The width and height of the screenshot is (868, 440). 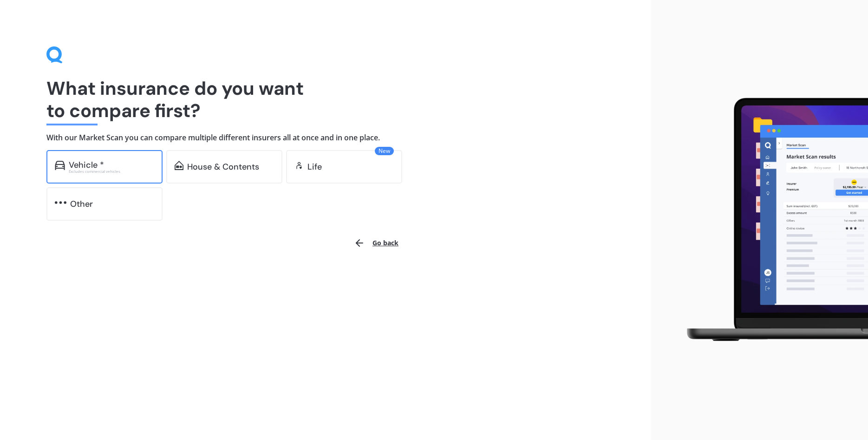 I want to click on h1: What insurance do you want to compare first?, so click(x=326, y=100).